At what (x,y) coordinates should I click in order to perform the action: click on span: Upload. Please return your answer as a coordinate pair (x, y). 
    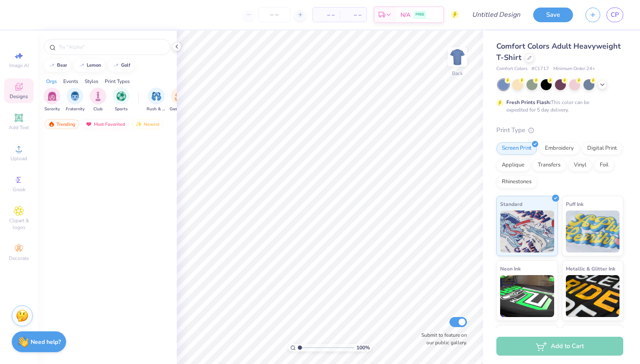
    Looking at the image, I should click on (19, 158).